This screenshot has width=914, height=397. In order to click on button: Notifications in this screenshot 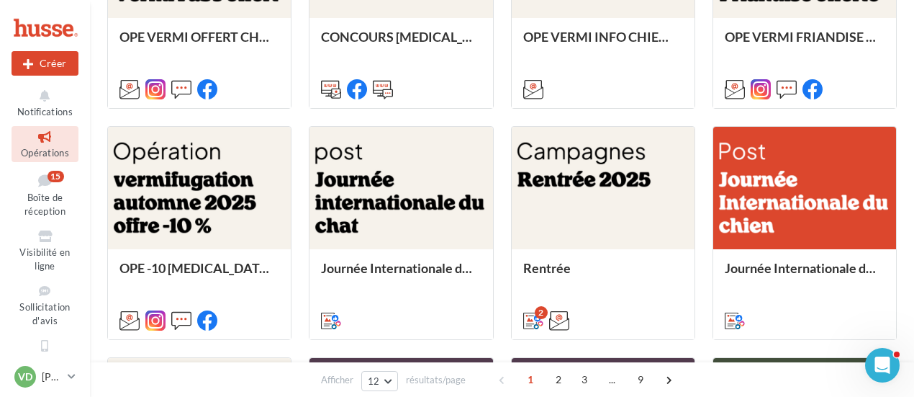, I will do `click(45, 102)`.